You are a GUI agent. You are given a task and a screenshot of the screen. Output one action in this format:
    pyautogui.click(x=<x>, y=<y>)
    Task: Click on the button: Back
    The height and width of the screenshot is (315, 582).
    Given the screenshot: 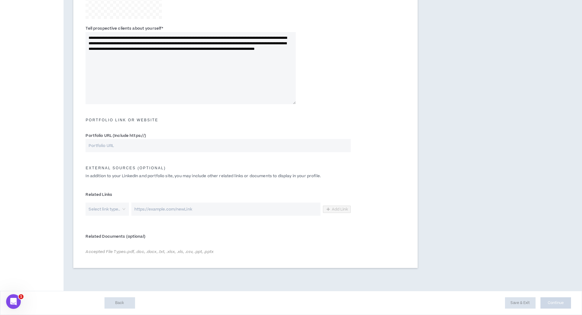 What is the action you would take?
    pyautogui.click(x=120, y=303)
    